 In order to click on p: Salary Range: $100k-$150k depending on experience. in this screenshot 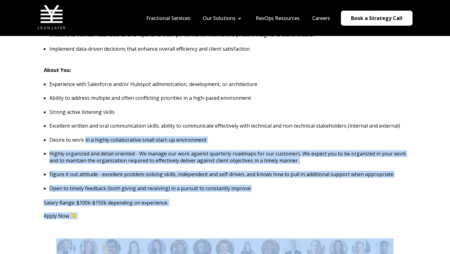, I will do `click(225, 203)`.